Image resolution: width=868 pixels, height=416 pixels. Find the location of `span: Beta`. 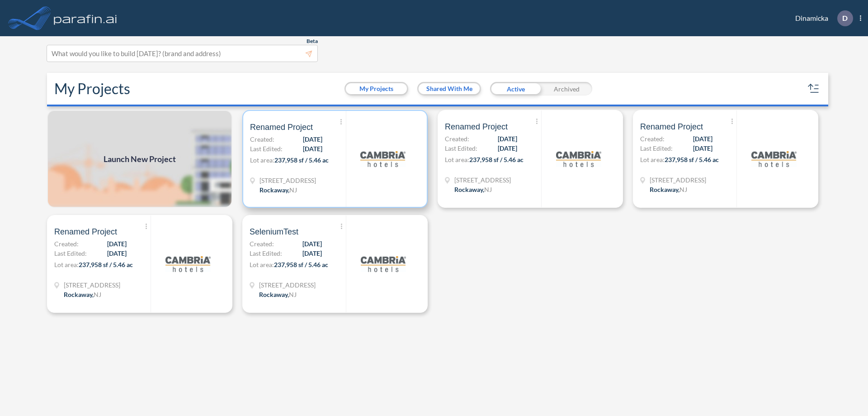

span: Beta is located at coordinates (312, 41).